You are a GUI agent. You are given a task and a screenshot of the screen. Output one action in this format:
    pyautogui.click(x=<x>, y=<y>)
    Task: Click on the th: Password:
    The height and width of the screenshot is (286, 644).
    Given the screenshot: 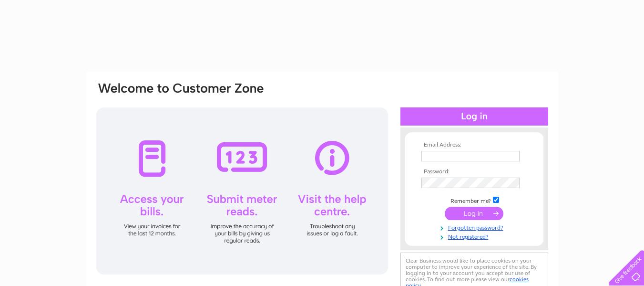 What is the action you would take?
    pyautogui.click(x=474, y=172)
    